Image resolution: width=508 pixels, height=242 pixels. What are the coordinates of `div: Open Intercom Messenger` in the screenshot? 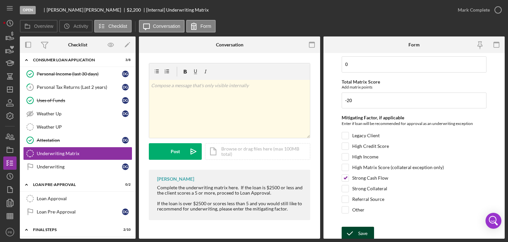 It's located at (494, 220).